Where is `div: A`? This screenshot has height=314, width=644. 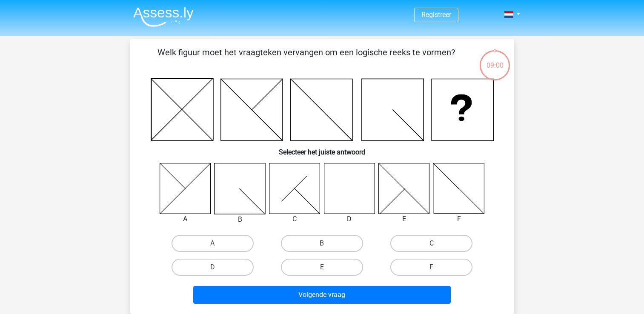 div: A is located at coordinates (185, 219).